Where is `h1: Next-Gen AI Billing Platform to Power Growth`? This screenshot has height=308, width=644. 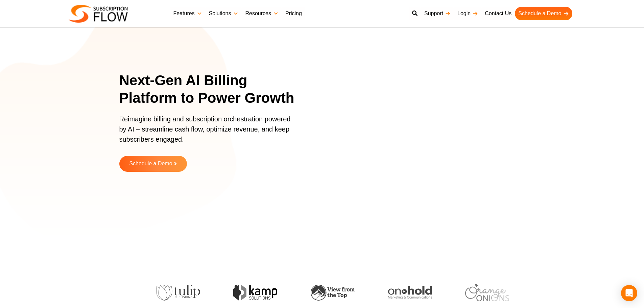
h1: Next-Gen AI Billing Platform to Power Growth is located at coordinates (211, 89).